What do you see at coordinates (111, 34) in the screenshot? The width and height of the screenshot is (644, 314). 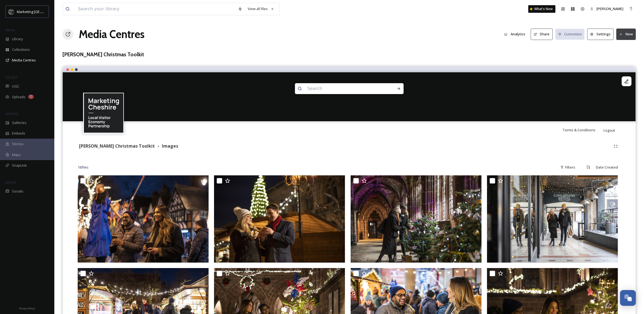 I see `a: Media Centres` at bounding box center [111, 34].